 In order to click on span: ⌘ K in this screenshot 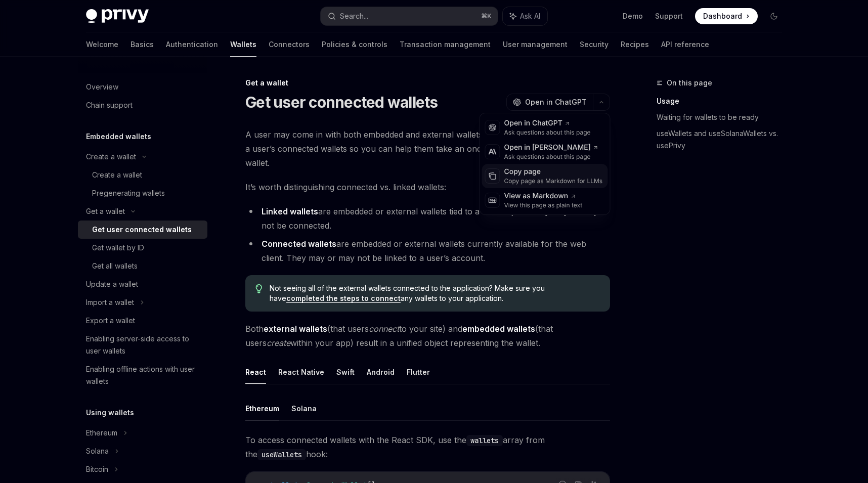, I will do `click(486, 16)`.